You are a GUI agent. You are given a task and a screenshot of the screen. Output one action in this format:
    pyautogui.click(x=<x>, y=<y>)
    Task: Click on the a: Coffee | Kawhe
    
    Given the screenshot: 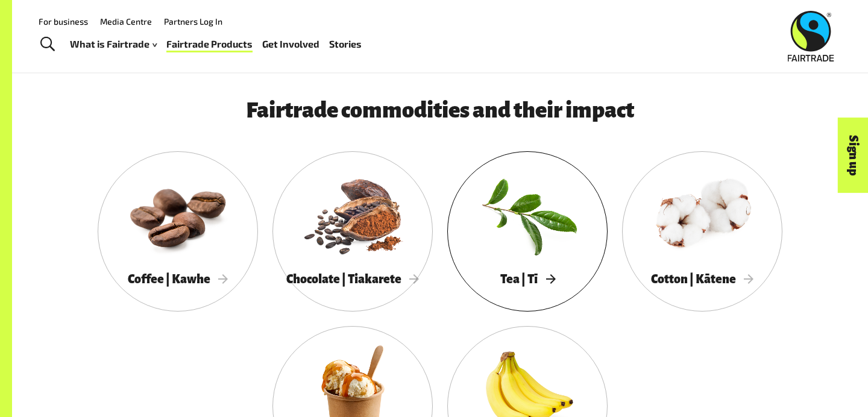 What is the action you would take?
    pyautogui.click(x=178, y=231)
    